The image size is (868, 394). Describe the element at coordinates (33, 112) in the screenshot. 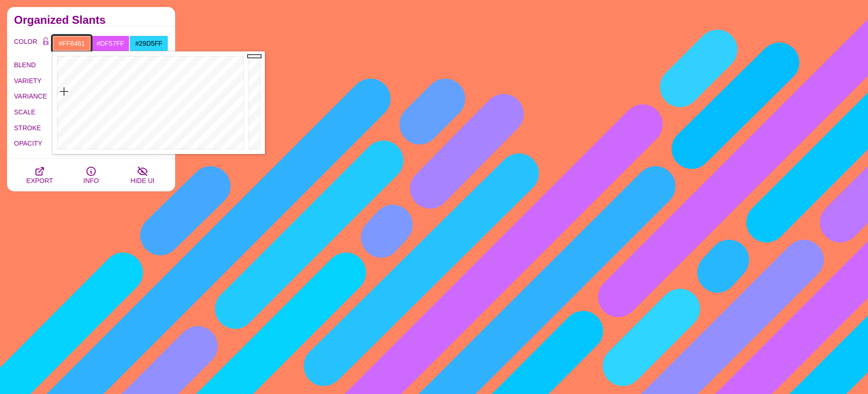

I see `label: SCALE` at that location.